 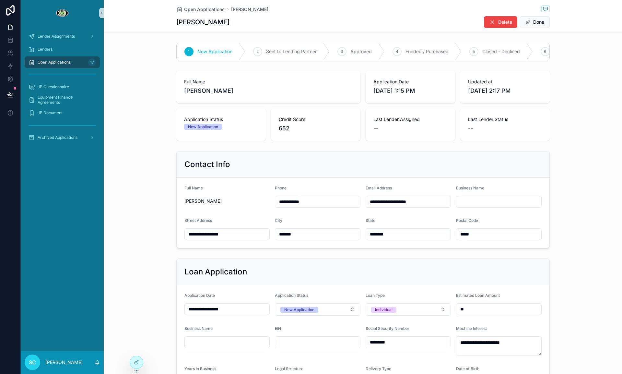 I want to click on span: 1, so click(x=189, y=52).